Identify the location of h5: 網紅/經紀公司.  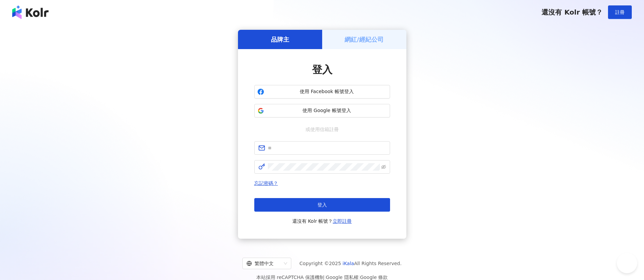
(364, 40).